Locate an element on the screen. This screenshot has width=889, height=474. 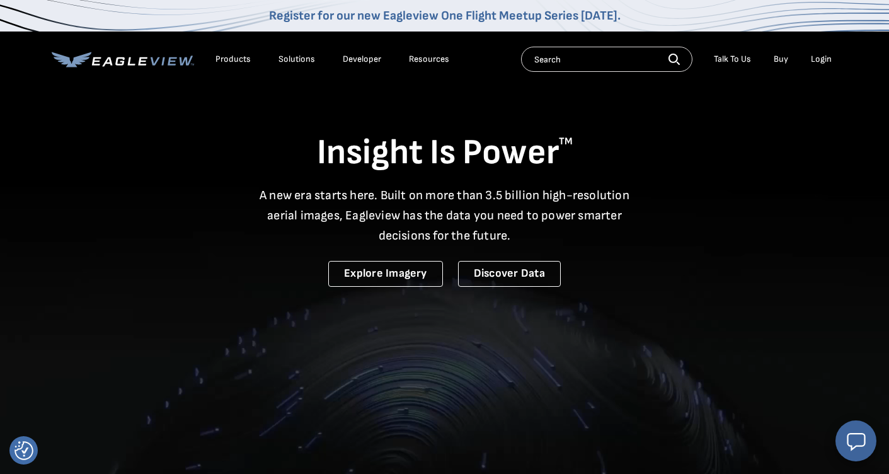
div: Resources is located at coordinates (429, 59).